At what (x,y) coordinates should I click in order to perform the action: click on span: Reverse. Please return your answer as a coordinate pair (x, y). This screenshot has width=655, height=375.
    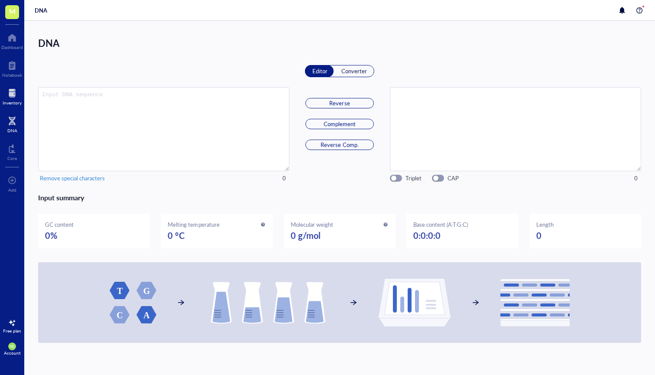
    Looking at the image, I should click on (339, 103).